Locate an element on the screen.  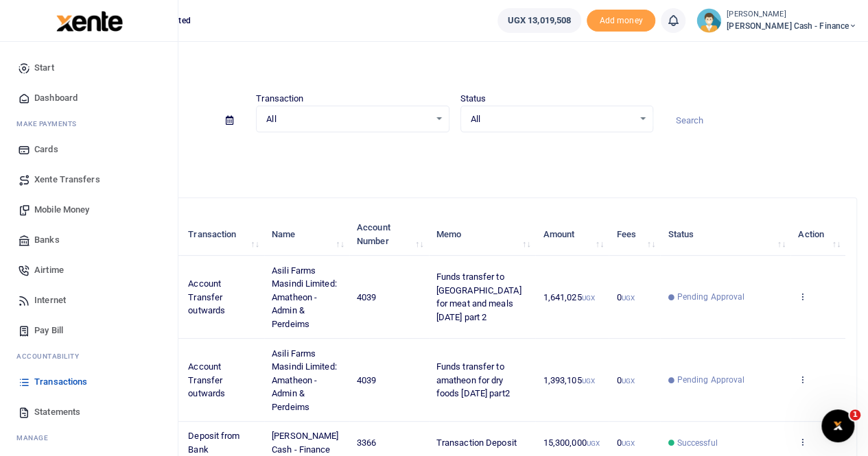
a: Dashboard is located at coordinates (89, 98).